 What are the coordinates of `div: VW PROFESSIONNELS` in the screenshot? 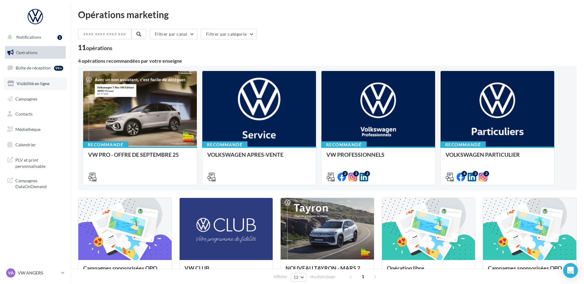 It's located at (378, 157).